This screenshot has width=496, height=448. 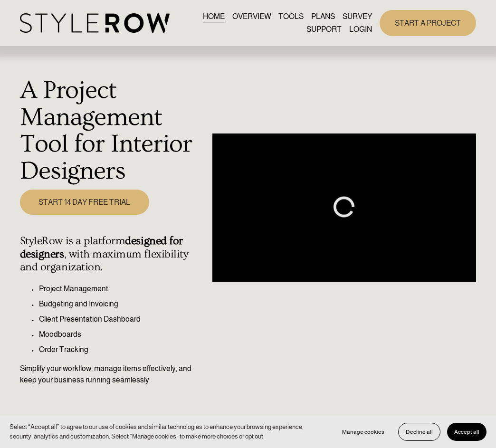 What do you see at coordinates (363, 432) in the screenshot?
I see `span: Manage cookies` at bounding box center [363, 432].